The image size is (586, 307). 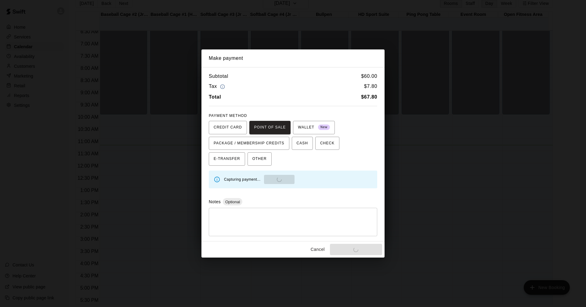 What do you see at coordinates (259, 159) in the screenshot?
I see `span: OTHER` at bounding box center [259, 159].